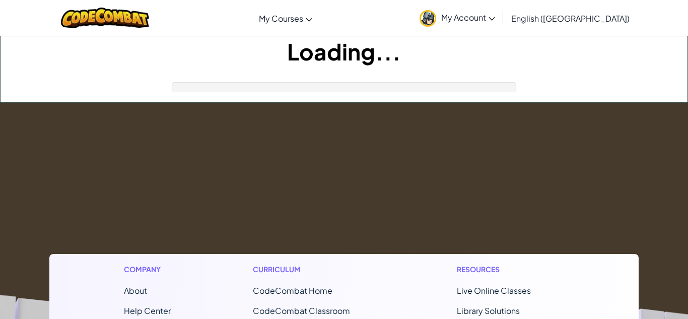 This screenshot has height=319, width=688. What do you see at coordinates (286, 18) in the screenshot?
I see `a: My Courses` at bounding box center [286, 18].